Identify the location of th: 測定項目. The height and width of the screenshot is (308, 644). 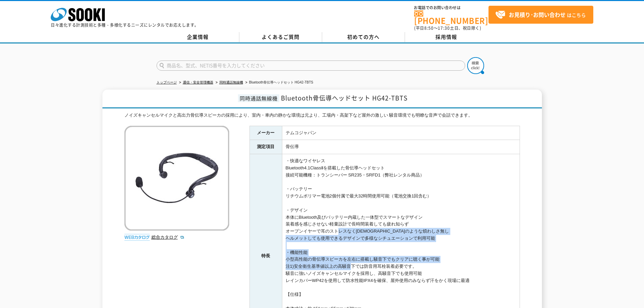
(266, 147).